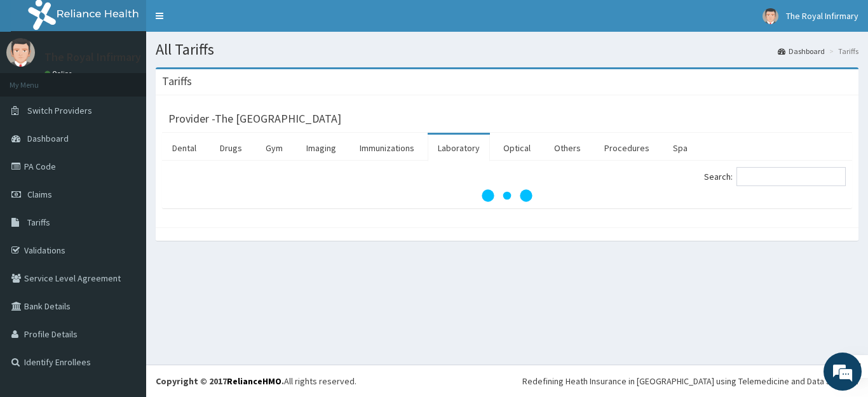 Image resolution: width=868 pixels, height=397 pixels. I want to click on a: Dental, so click(184, 148).